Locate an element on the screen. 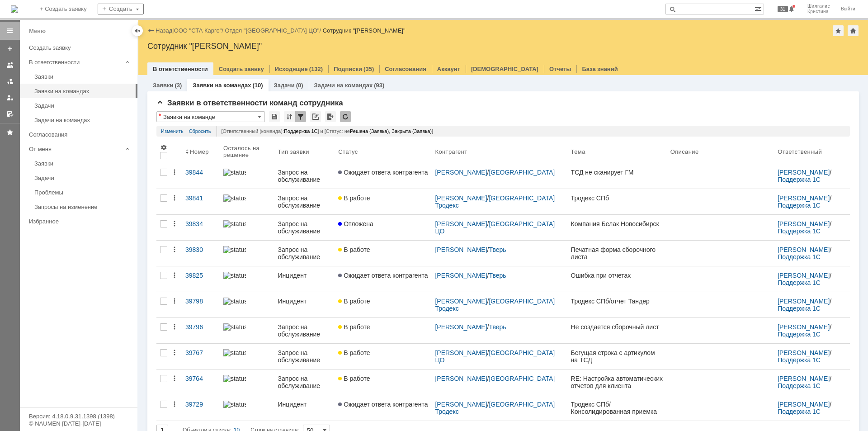 The image size is (868, 431). div: Контрагент is located at coordinates (451, 151).